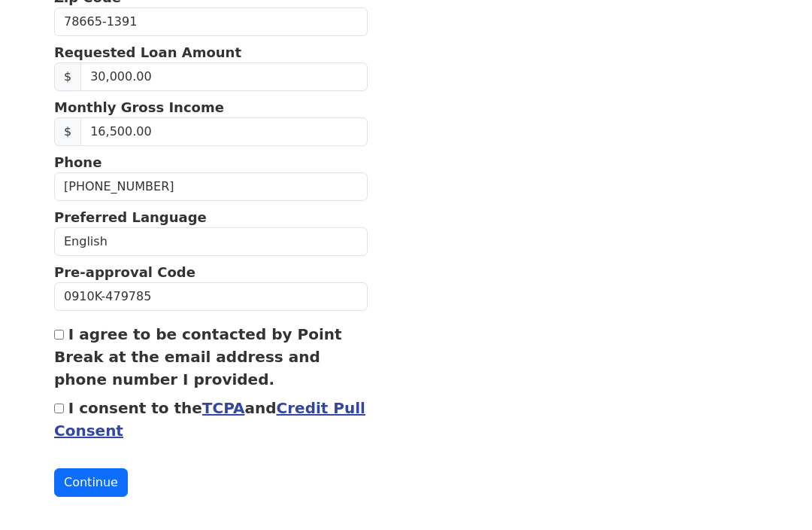 The height and width of the screenshot is (530, 812). I want to click on input: Monthly Gross Income, so click(224, 132).